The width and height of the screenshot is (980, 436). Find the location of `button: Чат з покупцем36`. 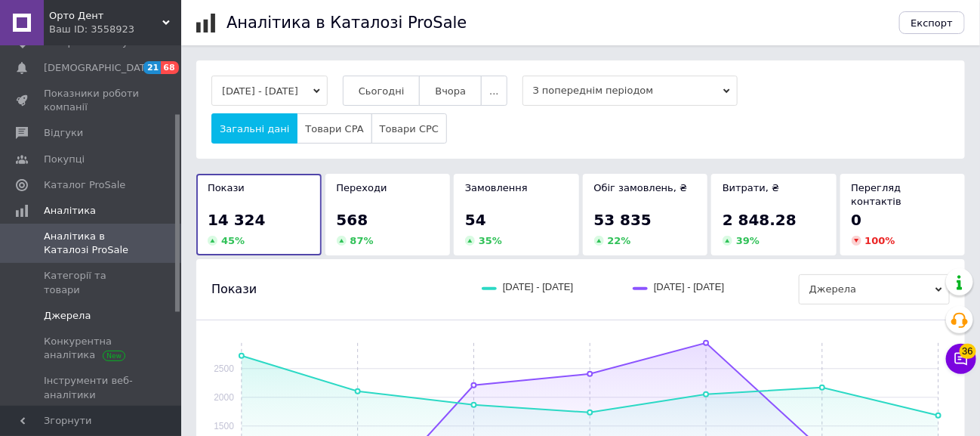

button: Чат з покупцем36 is located at coordinates (961, 359).